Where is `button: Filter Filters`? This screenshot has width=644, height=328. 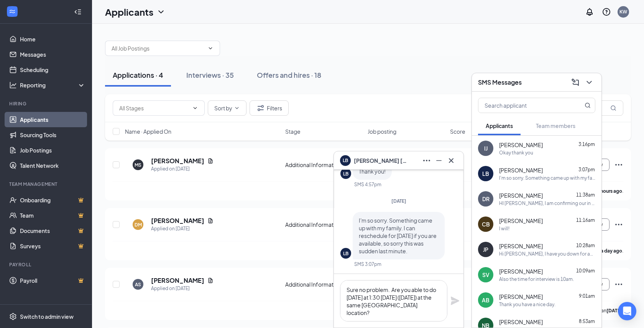
button: Filter Filters is located at coordinates (269, 108).